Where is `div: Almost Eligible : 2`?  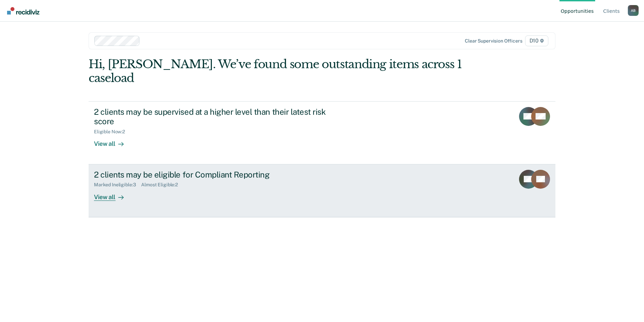 div: Almost Eligible : 2 is located at coordinates (162, 184).